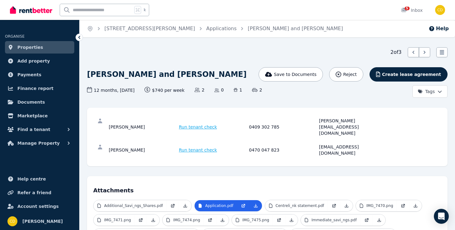 The width and height of the screenshot is (455, 230). Describe the element at coordinates (219, 205) in the screenshot. I see `p: Application.pdf` at that location.